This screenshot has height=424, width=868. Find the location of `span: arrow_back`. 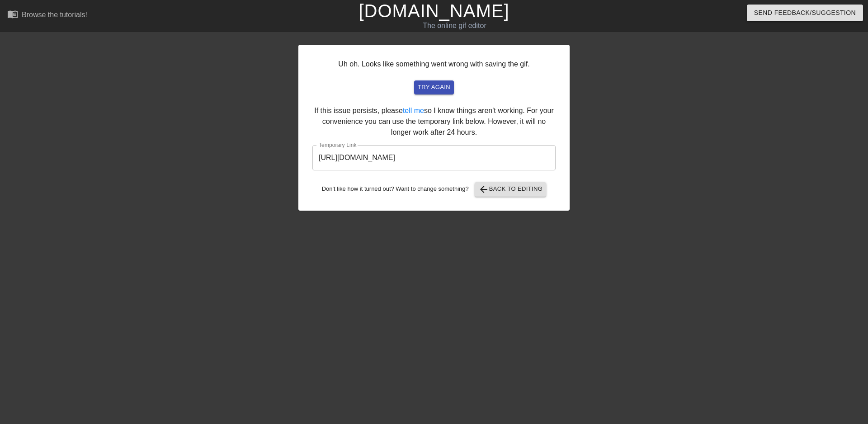

span: arrow_back is located at coordinates (484, 189).